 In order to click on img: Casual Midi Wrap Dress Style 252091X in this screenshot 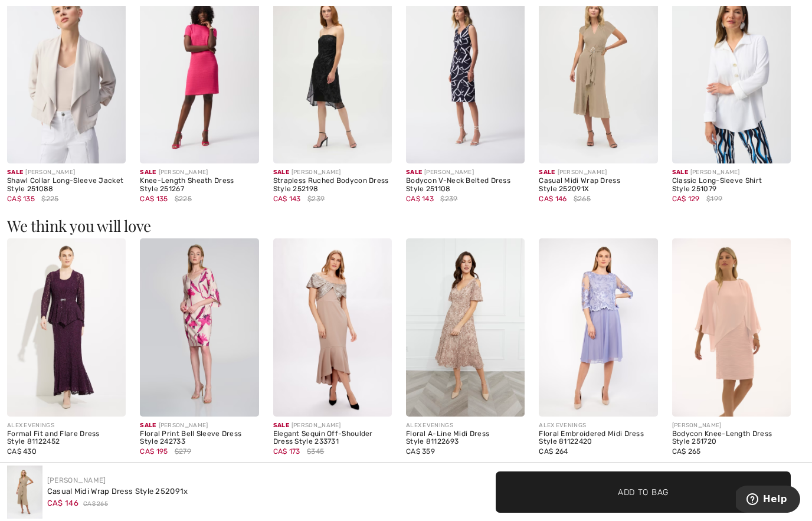, I will do `click(25, 492)`.